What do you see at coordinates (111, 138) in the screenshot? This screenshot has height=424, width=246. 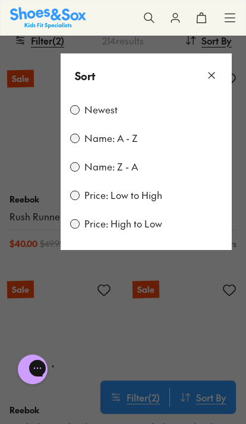 I see `label: Name: A - Z` at bounding box center [111, 138].